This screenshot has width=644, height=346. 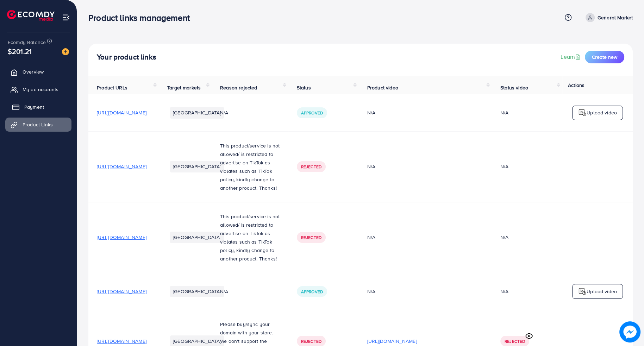 What do you see at coordinates (34, 107) in the screenshot?
I see `span: Payment` at bounding box center [34, 107].